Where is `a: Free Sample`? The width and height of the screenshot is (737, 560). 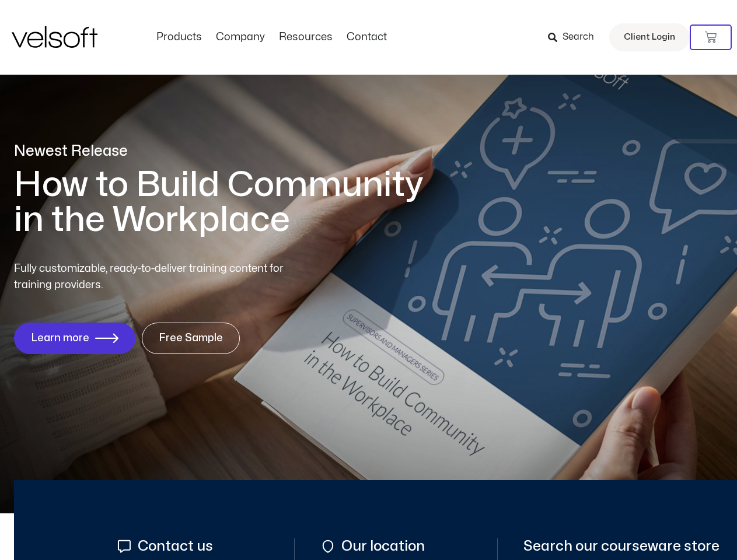 a: Free Sample is located at coordinates (191, 338).